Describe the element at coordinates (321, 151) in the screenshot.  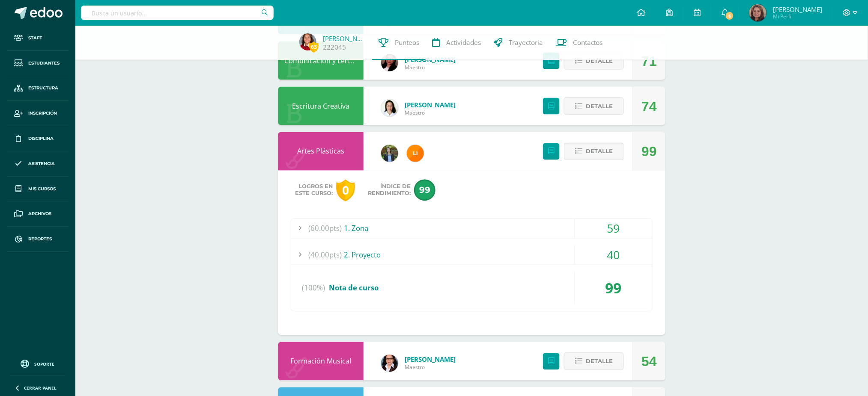
I see `div: Artes Plásticas` at that location.